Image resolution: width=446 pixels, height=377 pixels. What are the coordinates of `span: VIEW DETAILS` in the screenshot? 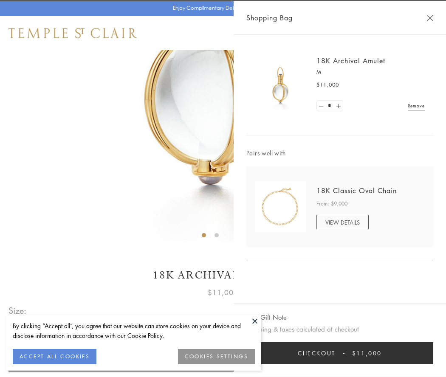 It's located at (342, 222).